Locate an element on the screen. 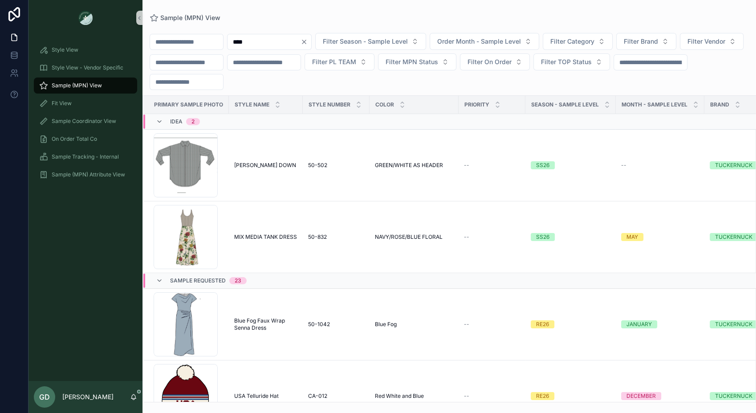  span: Order Month - Sample Level is located at coordinates (479, 41).